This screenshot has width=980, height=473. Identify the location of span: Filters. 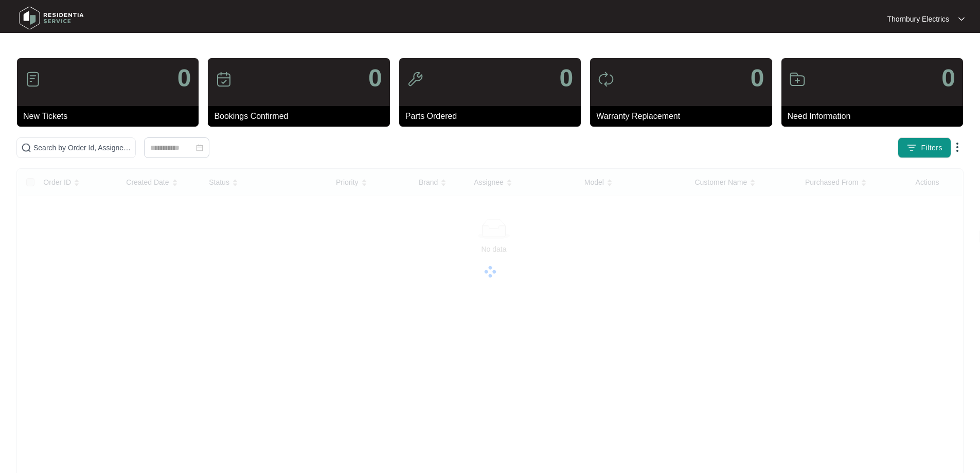
(932, 147).